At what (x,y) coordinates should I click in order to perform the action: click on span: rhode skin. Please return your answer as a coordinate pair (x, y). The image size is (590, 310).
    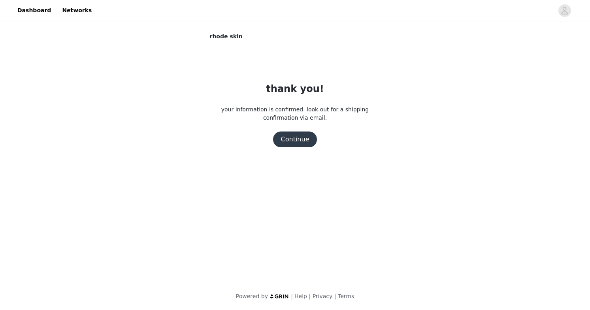
    Looking at the image, I should click on (226, 36).